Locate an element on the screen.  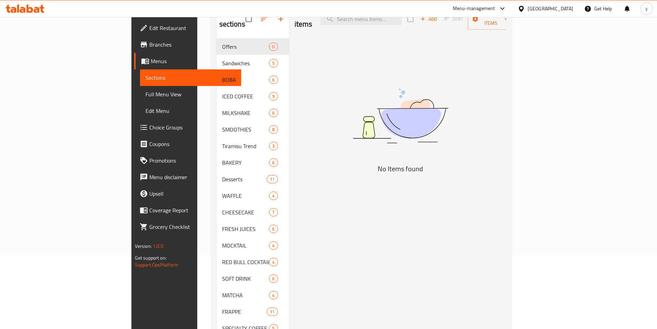
span: Branches is located at coordinates (193, 45).